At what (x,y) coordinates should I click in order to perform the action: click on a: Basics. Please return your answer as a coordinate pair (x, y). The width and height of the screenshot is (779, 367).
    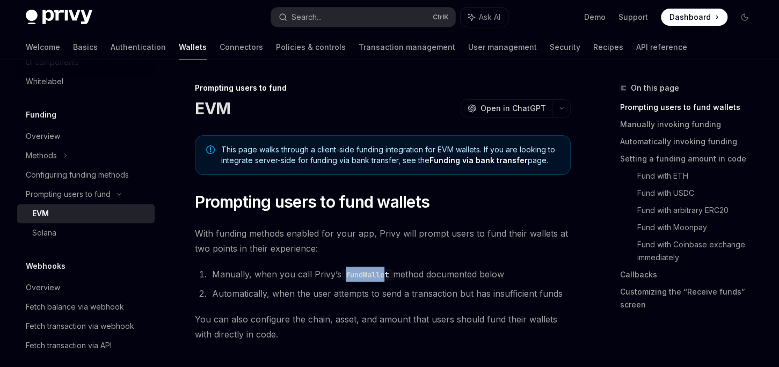
    Looking at the image, I should click on (85, 47).